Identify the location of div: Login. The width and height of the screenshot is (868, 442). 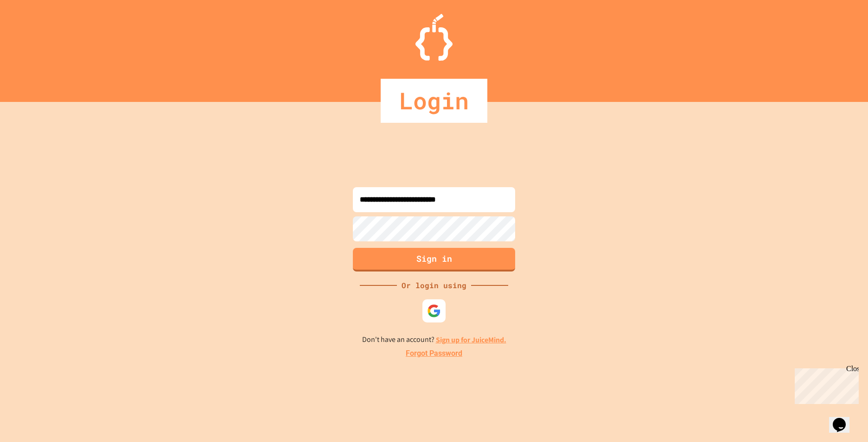
(434, 100).